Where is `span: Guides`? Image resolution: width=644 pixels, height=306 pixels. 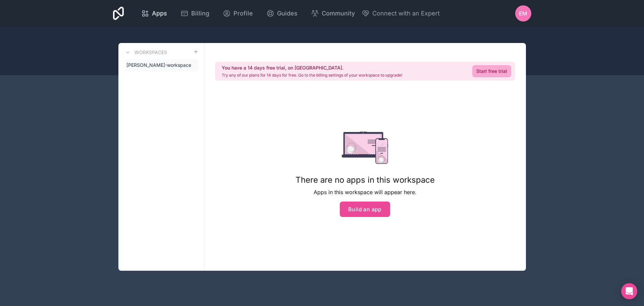 span: Guides is located at coordinates (287, 13).